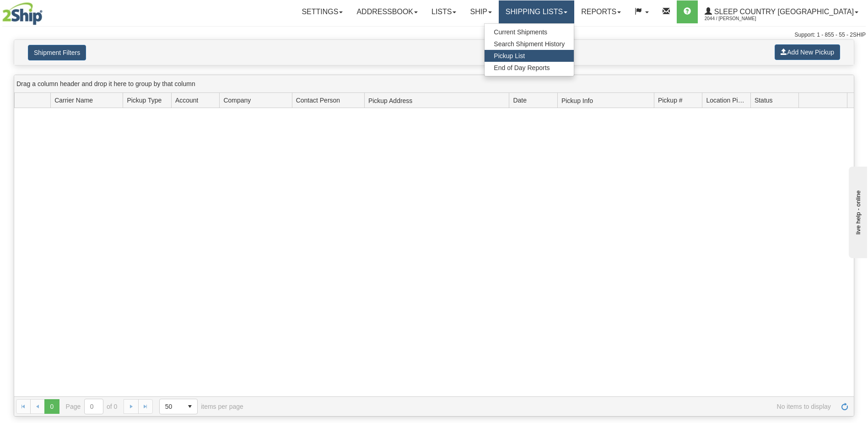  I want to click on button: Shipment Filters, so click(57, 52).